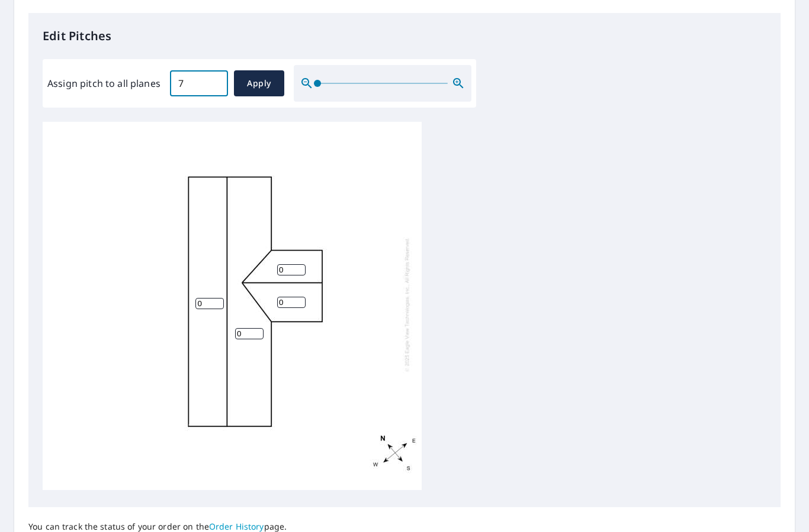 The image size is (809, 532). What do you see at coordinates (404, 36) in the screenshot?
I see `p: Edit Pitches` at bounding box center [404, 36].